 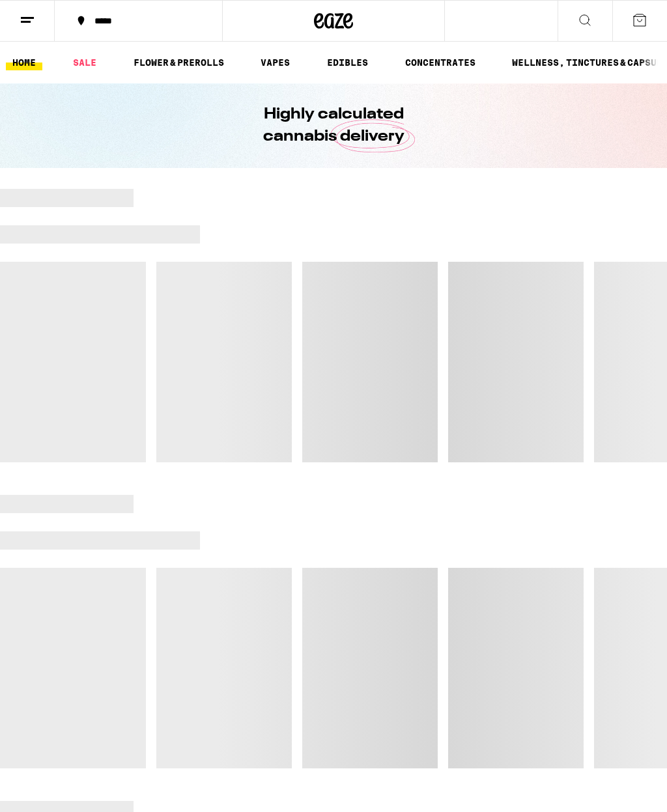 What do you see at coordinates (178, 62) in the screenshot?
I see `a: FLOWER & PREROLLS` at bounding box center [178, 62].